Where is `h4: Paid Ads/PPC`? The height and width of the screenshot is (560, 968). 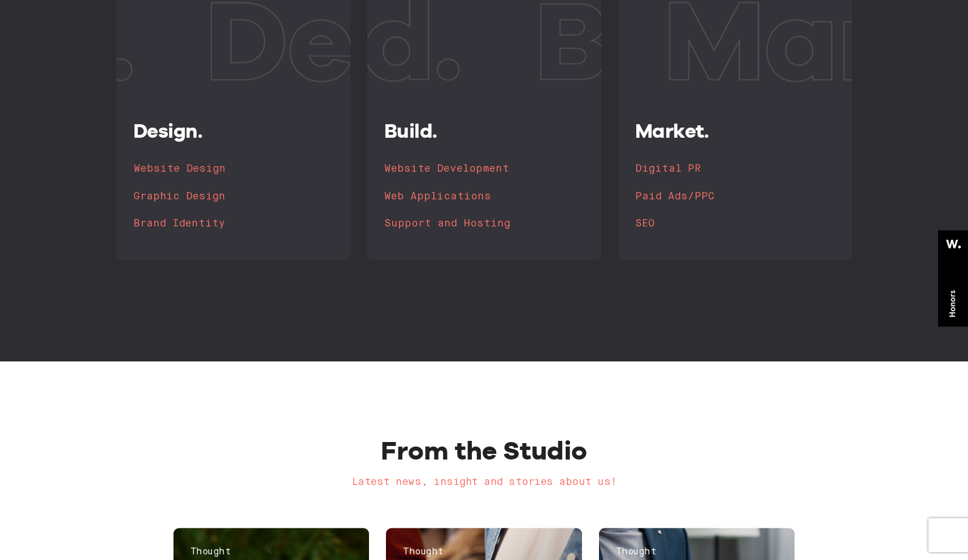 h4: Paid Ads/PPC is located at coordinates (674, 197).